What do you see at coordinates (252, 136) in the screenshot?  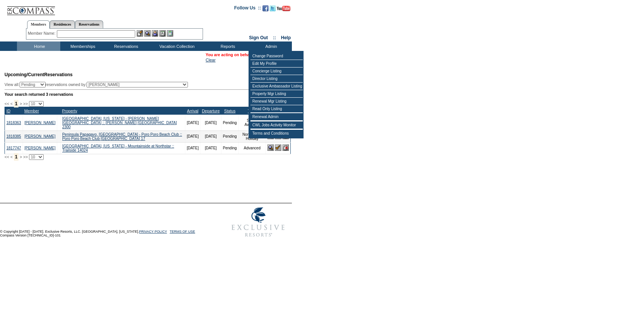 I see `td: Non-priority Holiday` at bounding box center [252, 136].